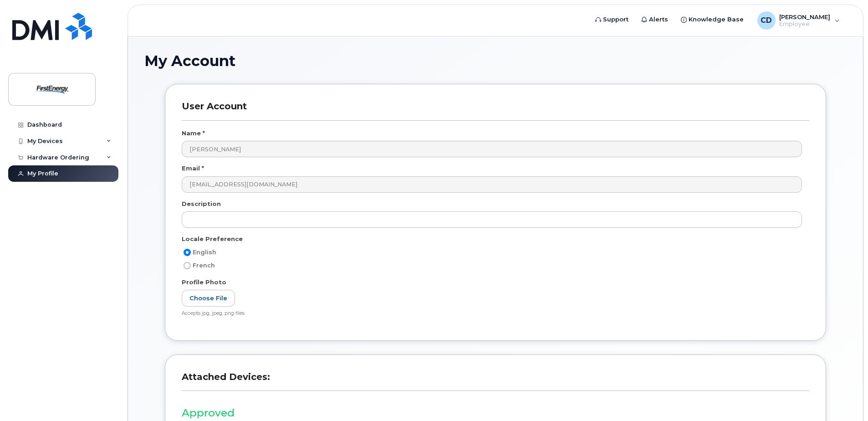 The width and height of the screenshot is (868, 421). I want to click on h3: Attached Devices:, so click(495, 381).